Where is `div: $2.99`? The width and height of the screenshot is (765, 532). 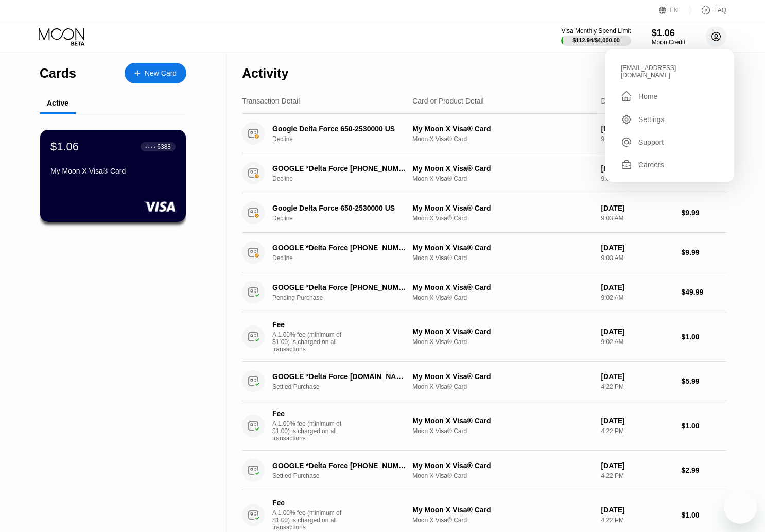
div: $2.99 is located at coordinates (704, 470).